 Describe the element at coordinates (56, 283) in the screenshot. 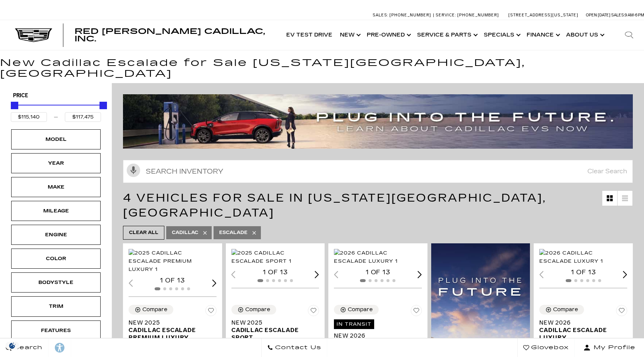

I see `div: BodystyleBodystyle` at that location.